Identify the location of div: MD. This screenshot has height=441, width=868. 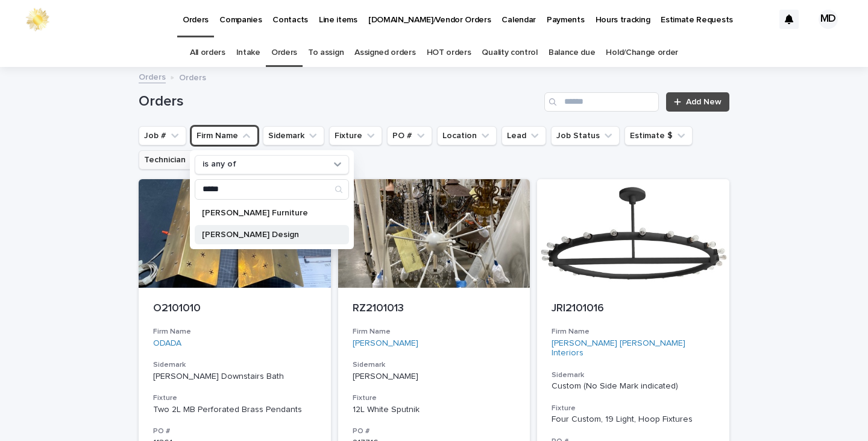
(828, 20).